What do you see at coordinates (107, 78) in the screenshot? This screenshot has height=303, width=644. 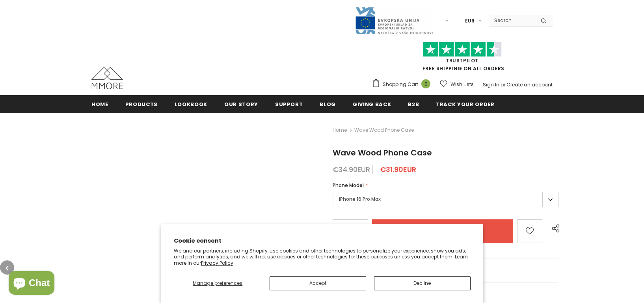 I see `img: MMORE Cases` at bounding box center [107, 78].